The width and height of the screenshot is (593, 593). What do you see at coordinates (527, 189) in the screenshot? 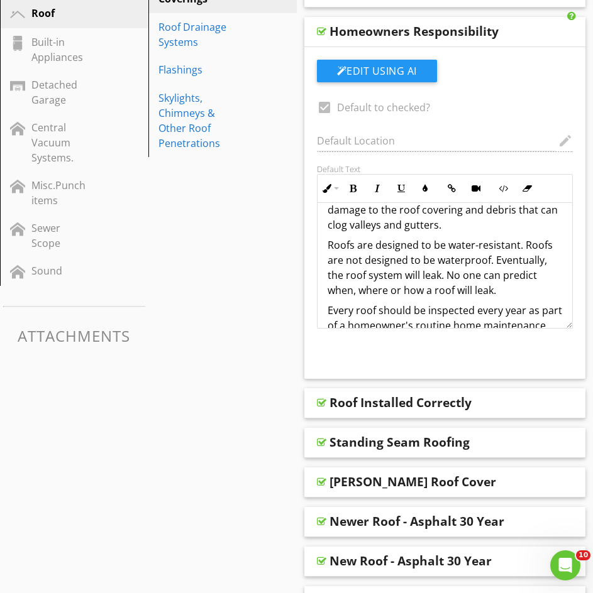
I see `button: Clear Formatting` at bounding box center [527, 189].